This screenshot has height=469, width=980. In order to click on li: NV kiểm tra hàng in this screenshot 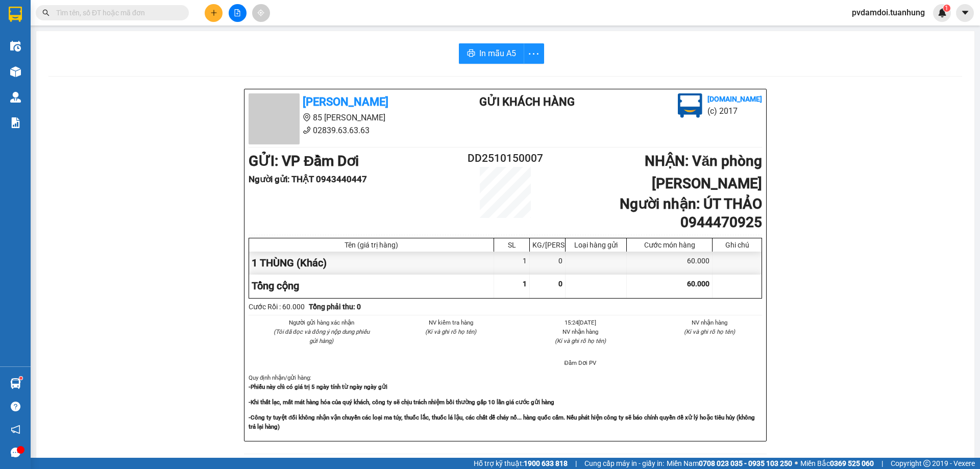, I will do `click(451, 322)`.